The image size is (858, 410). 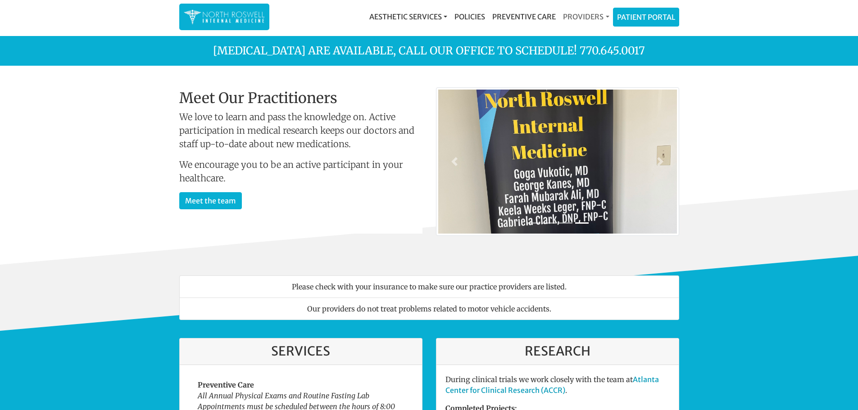 I want to click on p: We love to learn and pass the knowledge on. Active participation in medical research keeps our do..., so click(x=301, y=131).